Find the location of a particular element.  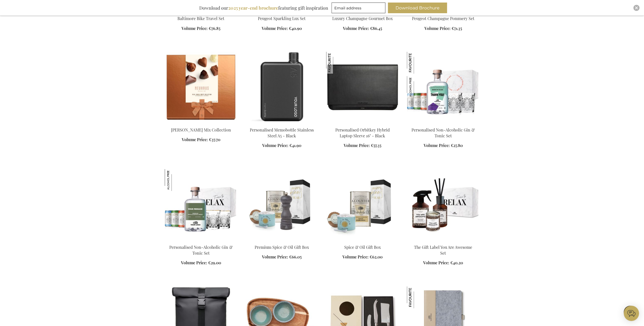

a: Volume Price: €29.00 is located at coordinates (201, 263).